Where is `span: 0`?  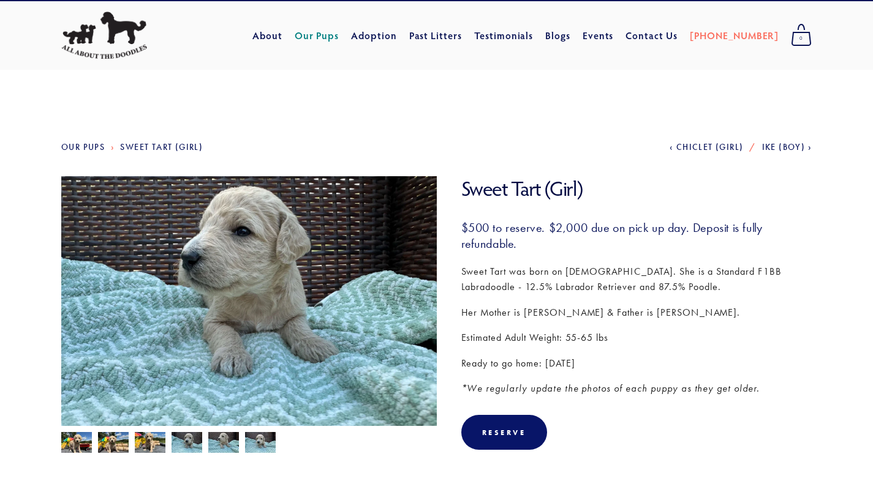
span: 0 is located at coordinates (801, 39).